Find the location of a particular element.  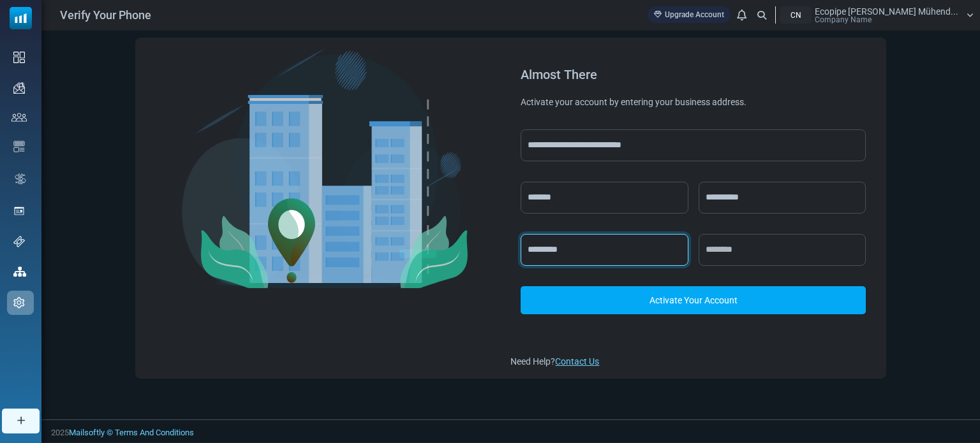

img: campaigns-icon.png is located at coordinates (19, 88).